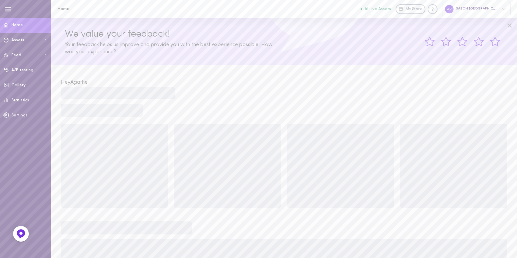 Image resolution: width=517 pixels, height=258 pixels. Describe the element at coordinates (17, 25) in the screenshot. I see `span: Home` at that location.